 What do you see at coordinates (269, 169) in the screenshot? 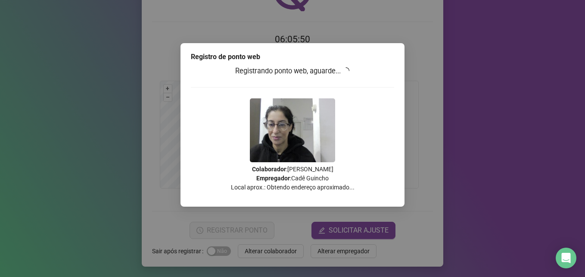
I see `strong: Colaborador` at bounding box center [269, 169].